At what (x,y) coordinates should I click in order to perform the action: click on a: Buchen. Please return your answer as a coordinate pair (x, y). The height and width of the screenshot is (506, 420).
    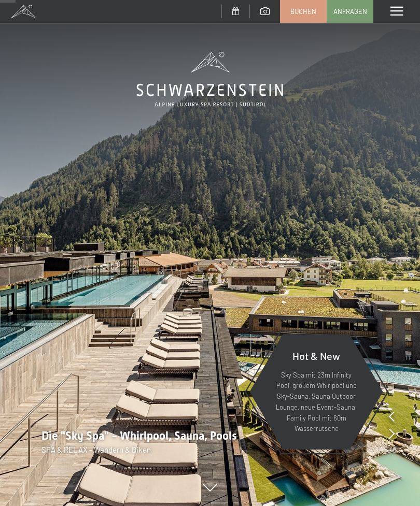
    Looking at the image, I should click on (303, 11).